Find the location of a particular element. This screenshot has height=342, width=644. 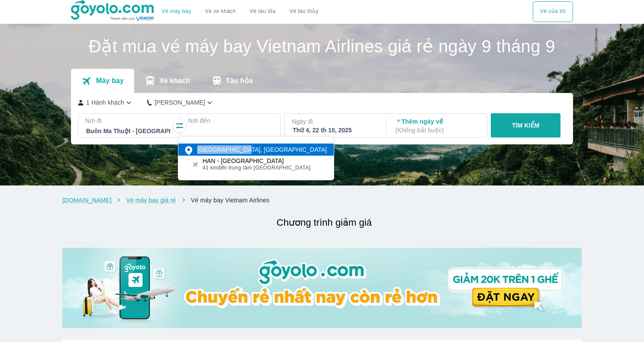

p: Thêm ngày về is located at coordinates (438, 126).